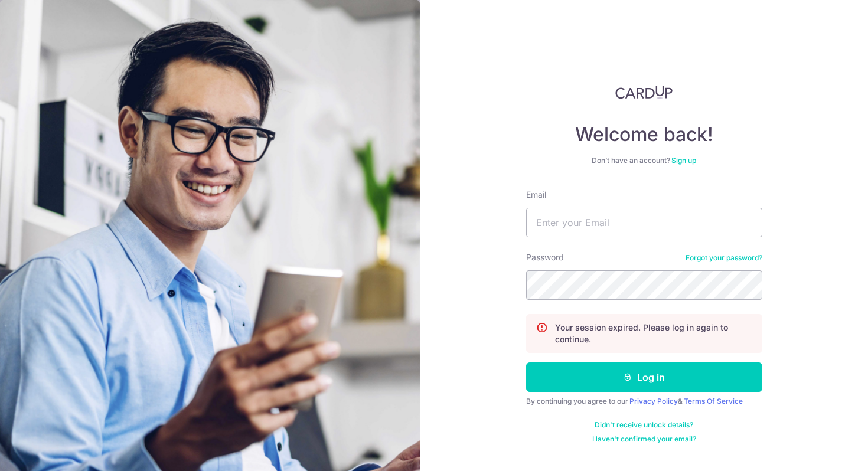 The image size is (868, 471). I want to click on input: Enter your Email, so click(644, 222).